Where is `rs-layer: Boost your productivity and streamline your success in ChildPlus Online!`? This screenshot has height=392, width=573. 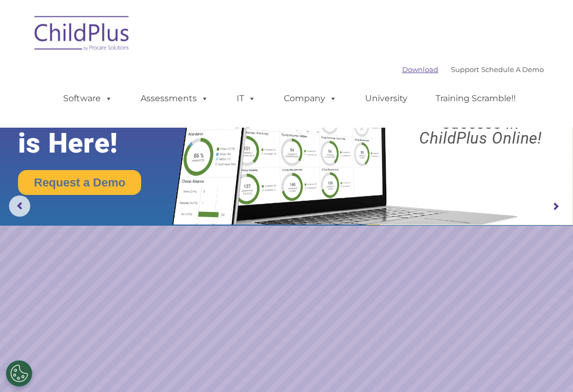
rs-layer: Boost your productivity and streamline your success in ChildPlus Online! is located at coordinates (481, 109).